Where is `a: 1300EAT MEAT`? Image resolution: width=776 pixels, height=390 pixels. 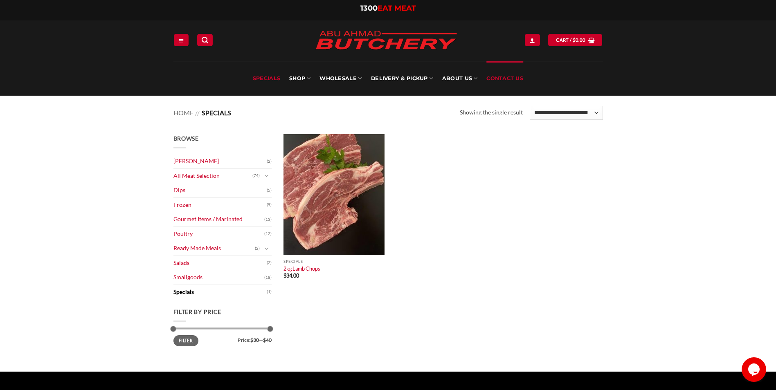 a: 1300EAT MEAT is located at coordinates (388, 8).